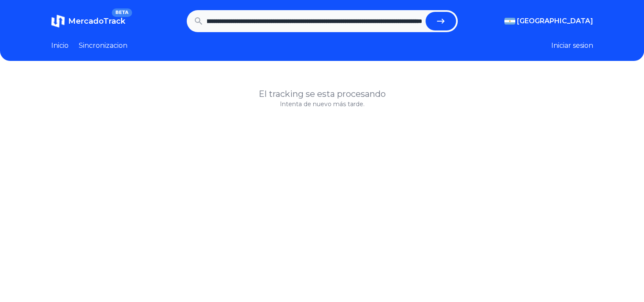 This screenshot has height=302, width=644. I want to click on a: Inicio, so click(59, 45).